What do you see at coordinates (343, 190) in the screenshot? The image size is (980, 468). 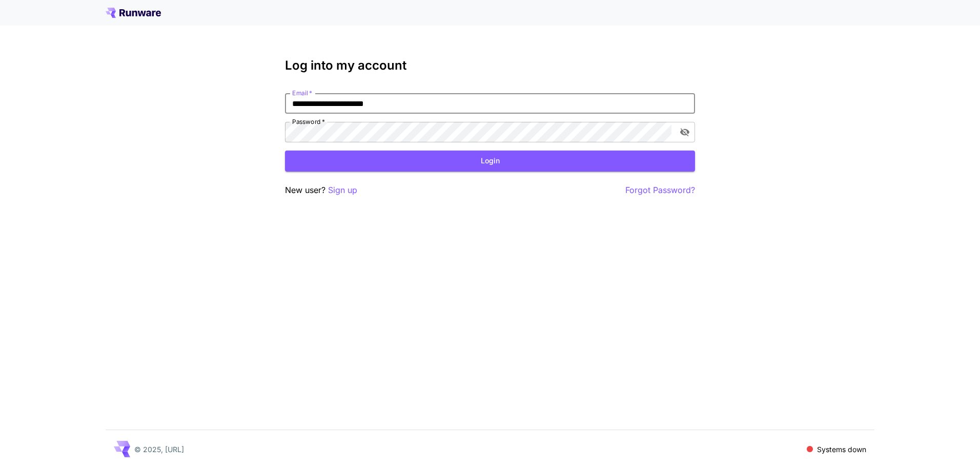 I see `p: Sign up` at bounding box center [343, 190].